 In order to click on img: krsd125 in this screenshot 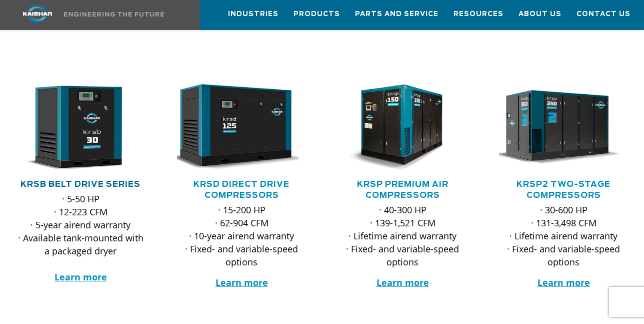, I will do `click(234, 127)`.